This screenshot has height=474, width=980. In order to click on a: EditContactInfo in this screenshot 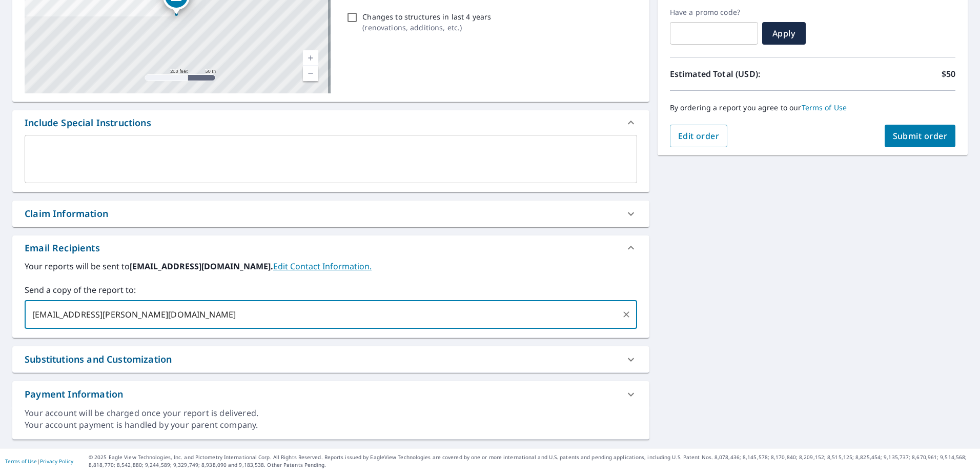, I will do `click(322, 266)`.